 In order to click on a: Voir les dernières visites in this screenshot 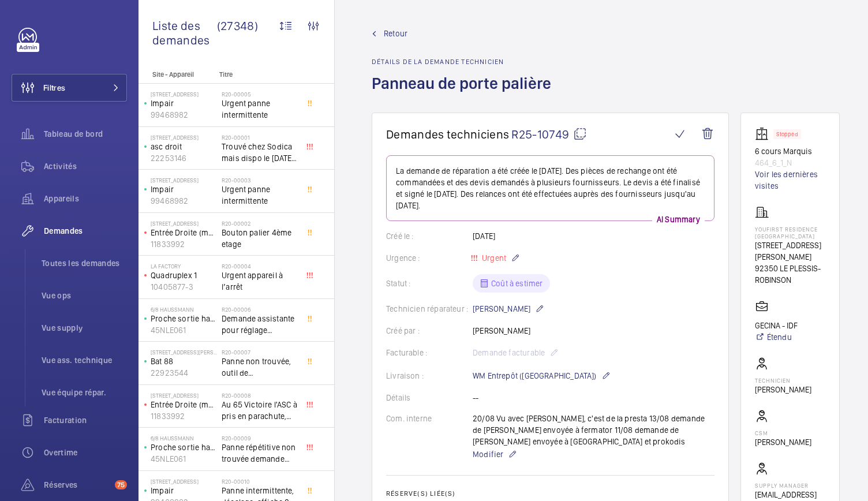, I will do `click(790, 180)`.